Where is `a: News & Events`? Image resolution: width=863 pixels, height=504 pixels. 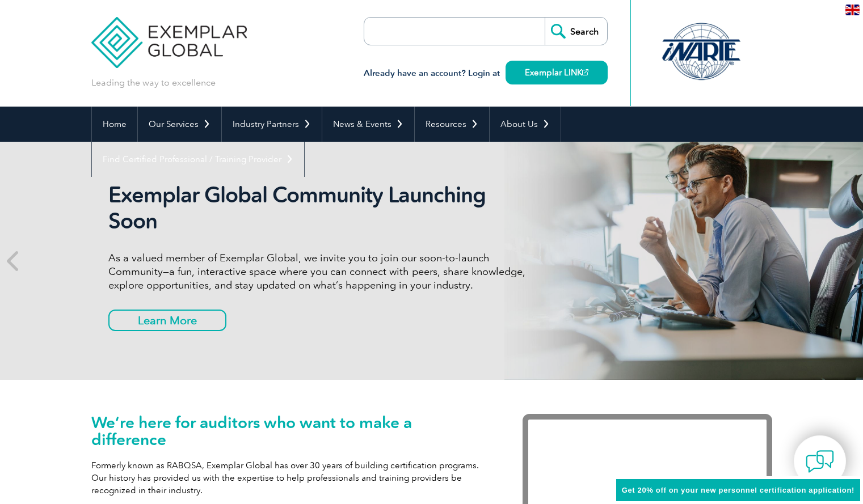 a: News & Events is located at coordinates (368, 124).